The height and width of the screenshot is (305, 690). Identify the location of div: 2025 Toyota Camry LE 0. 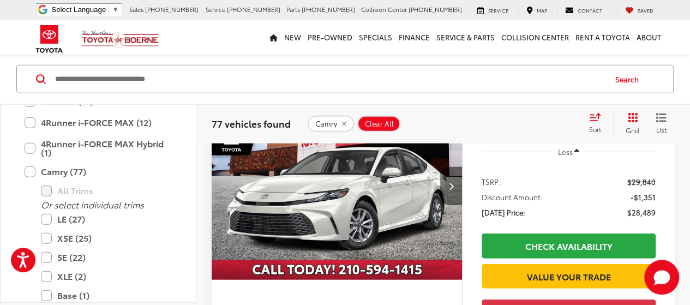
(337, 185).